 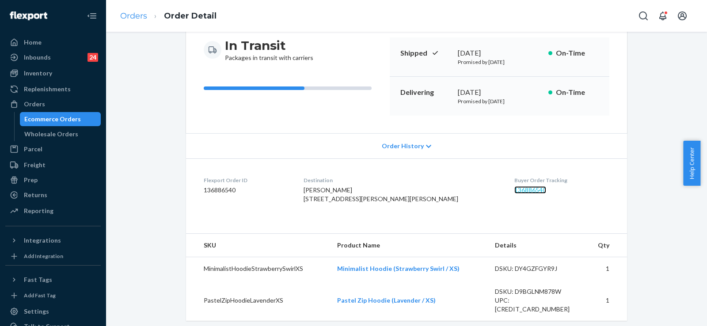 I want to click on div: Settings, so click(x=36, y=312).